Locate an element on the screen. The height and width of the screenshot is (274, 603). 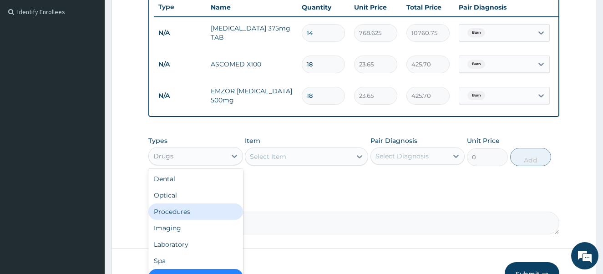
label: Unit Price is located at coordinates (483, 141).